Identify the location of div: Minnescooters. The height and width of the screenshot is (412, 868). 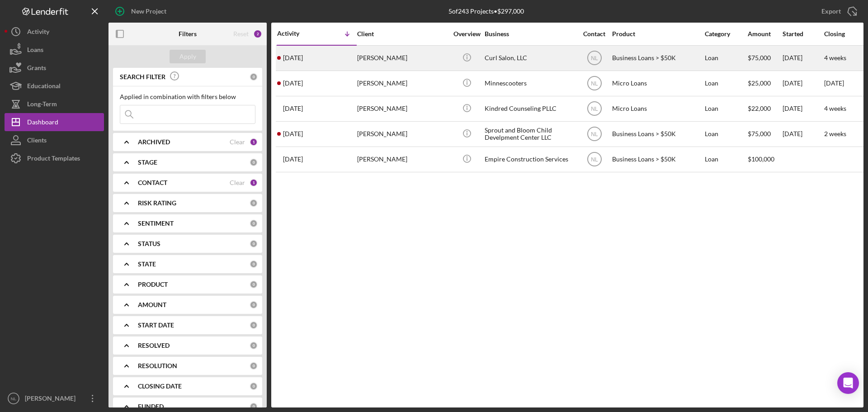
(530, 83).